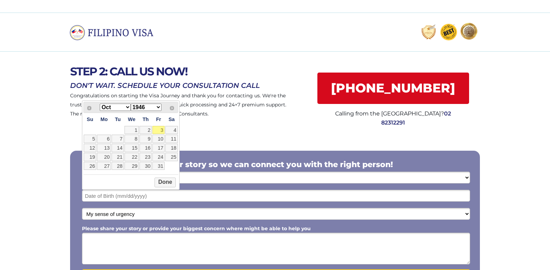 This screenshot has width=550, height=270. I want to click on a: 14, so click(118, 148).